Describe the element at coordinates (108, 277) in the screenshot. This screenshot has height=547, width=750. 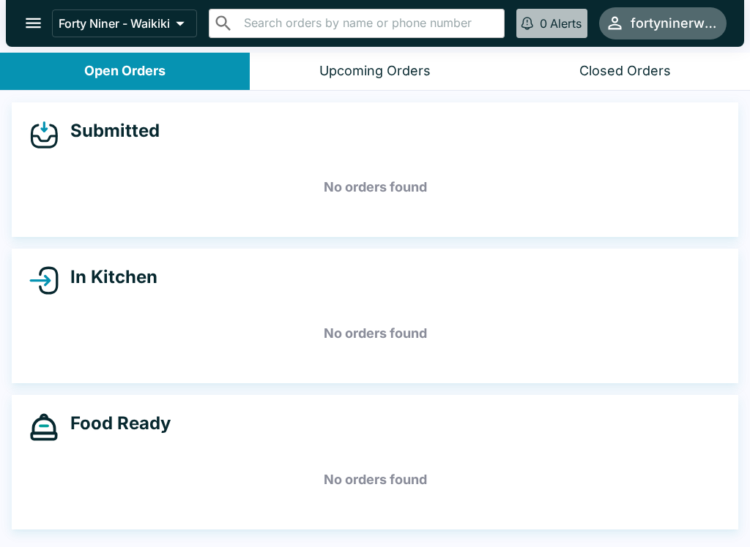
I see `h4: In Kitchen` at that location.